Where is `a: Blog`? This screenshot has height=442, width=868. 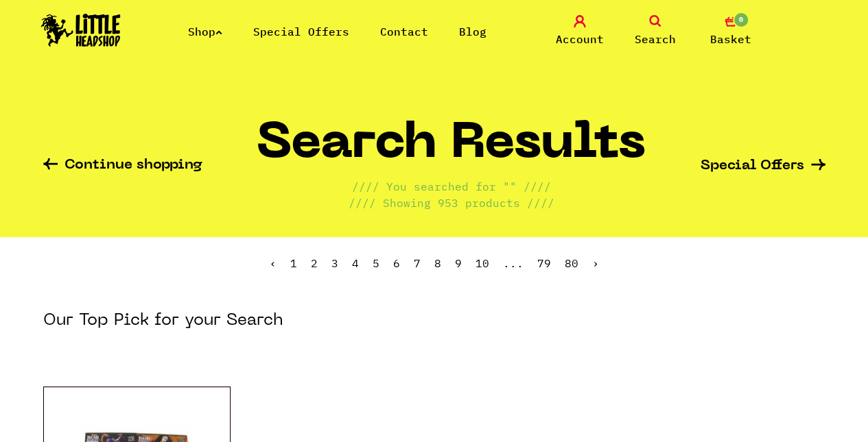 a: Blog is located at coordinates (473, 32).